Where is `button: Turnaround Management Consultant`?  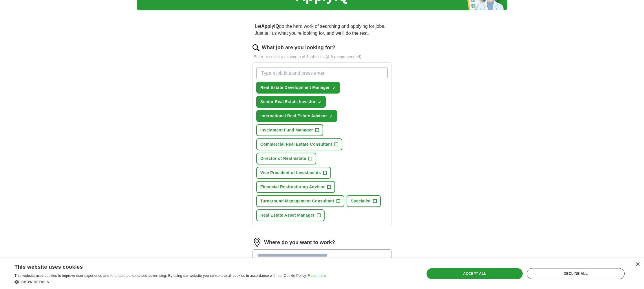
button: Turnaround Management Consultant is located at coordinates (300, 201).